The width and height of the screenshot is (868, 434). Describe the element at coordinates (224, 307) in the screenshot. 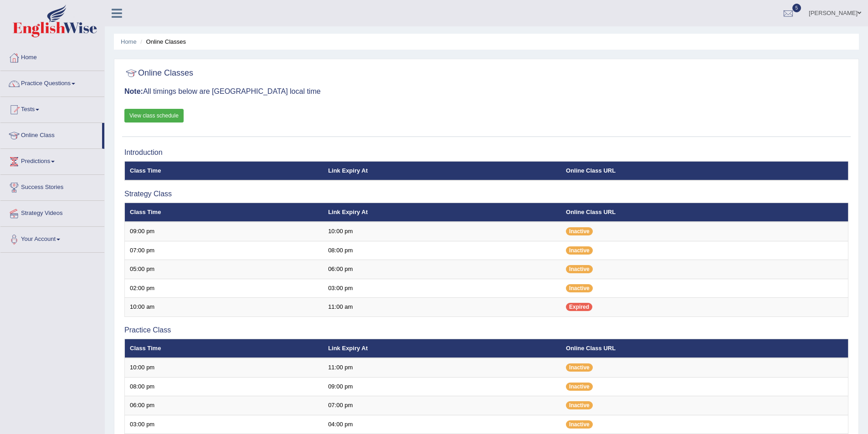

I see `td: 10:00 am` at that location.